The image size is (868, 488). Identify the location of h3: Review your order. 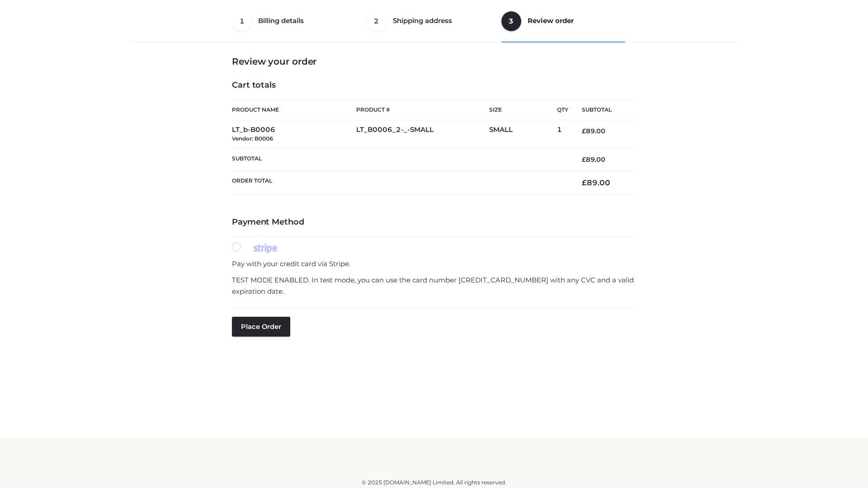
(434, 62).